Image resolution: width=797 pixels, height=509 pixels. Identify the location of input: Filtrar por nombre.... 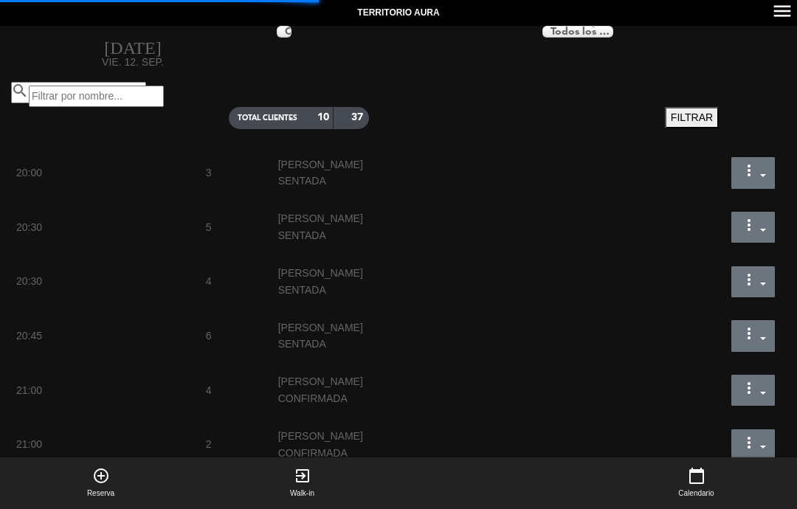
(96, 96).